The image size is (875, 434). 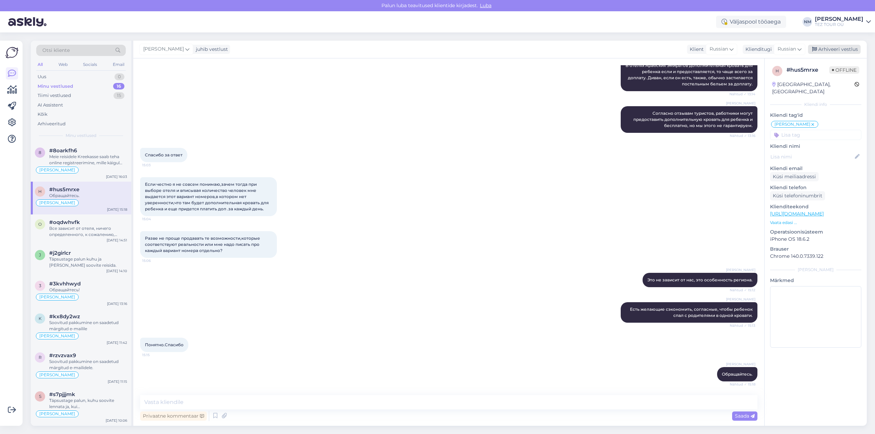 What do you see at coordinates (744, 416) in the screenshot?
I see `span: Saada` at bounding box center [744, 416].